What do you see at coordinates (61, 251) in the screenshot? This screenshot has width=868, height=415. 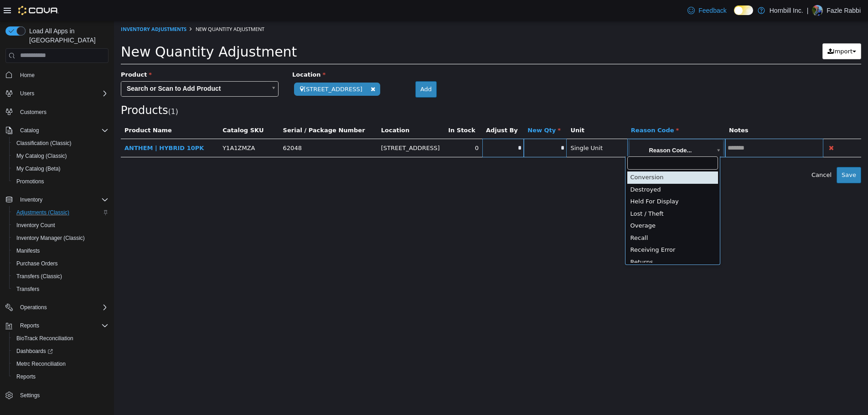 I see `button: Manifests` at bounding box center [61, 251].